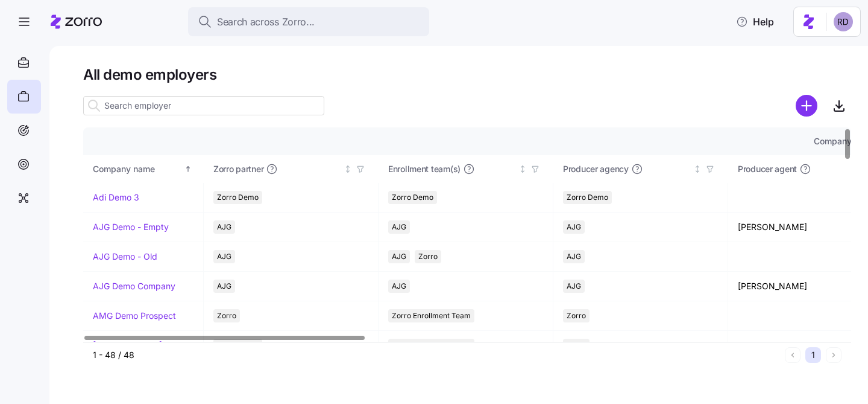 The width and height of the screenshot is (868, 404). Describe the element at coordinates (424, 169) in the screenshot. I see `span: Enrollment team(s)` at that location.